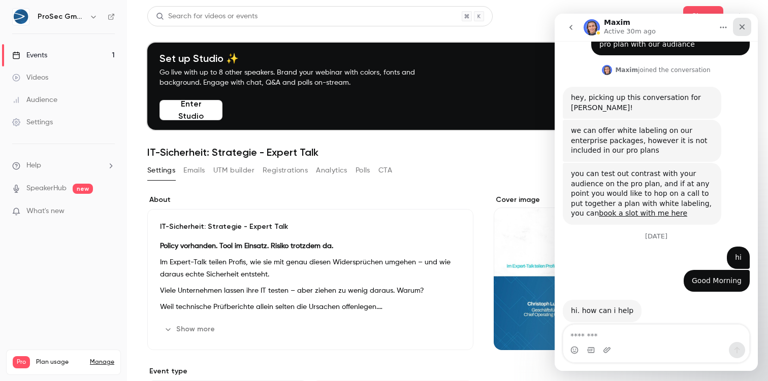 The height and width of the screenshot is (381, 768). What do you see at coordinates (75, 18) in the screenshot?
I see `p: Active 30m ago` at bounding box center [75, 18].